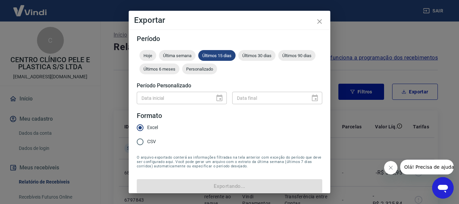  What do you see at coordinates (200, 69) in the screenshot?
I see `span: Personalizado` at bounding box center [200, 69].